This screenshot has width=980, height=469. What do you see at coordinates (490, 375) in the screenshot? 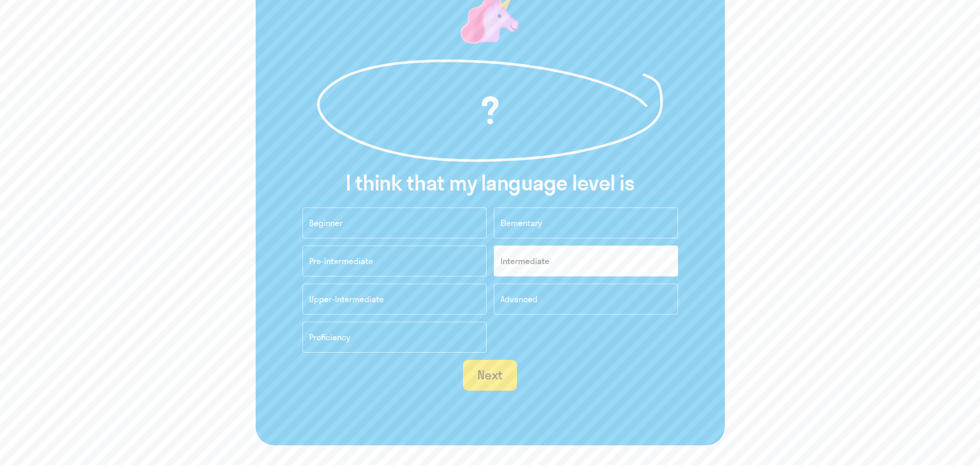
I see `div: Next` at bounding box center [490, 375].